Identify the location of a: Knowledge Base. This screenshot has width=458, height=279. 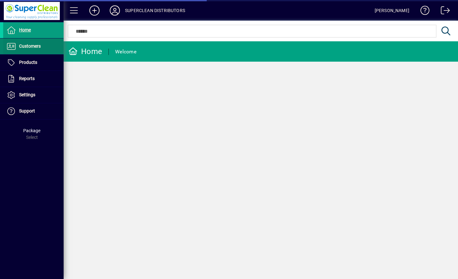
(423, 11).